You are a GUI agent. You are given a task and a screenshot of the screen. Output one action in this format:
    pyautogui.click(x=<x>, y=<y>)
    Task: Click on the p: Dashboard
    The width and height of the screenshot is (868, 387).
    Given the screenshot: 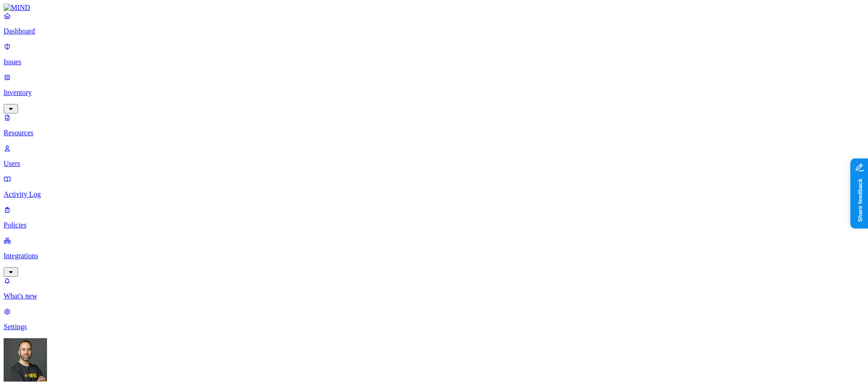 What is the action you would take?
    pyautogui.click(x=434, y=31)
    